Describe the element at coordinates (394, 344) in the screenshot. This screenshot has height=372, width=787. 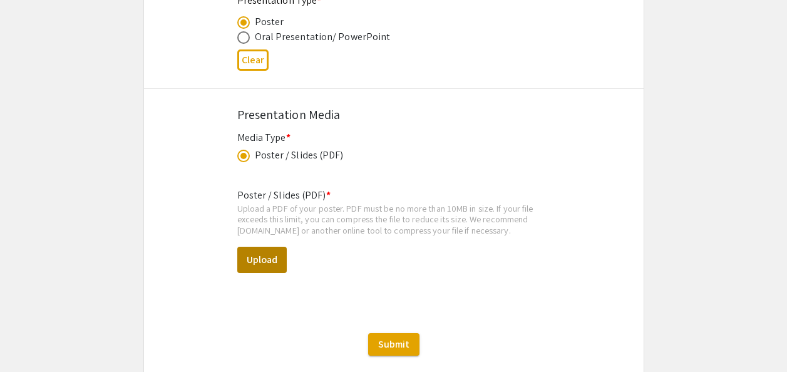
I see `span: Submit` at that location.